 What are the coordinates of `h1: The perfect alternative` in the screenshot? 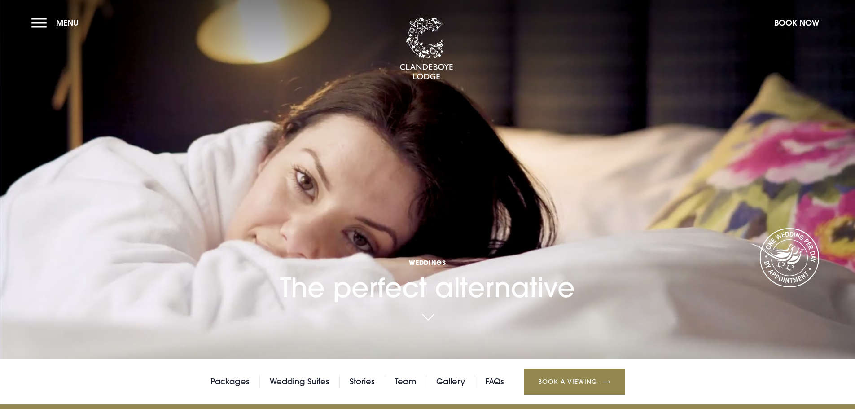 It's located at (427, 256).